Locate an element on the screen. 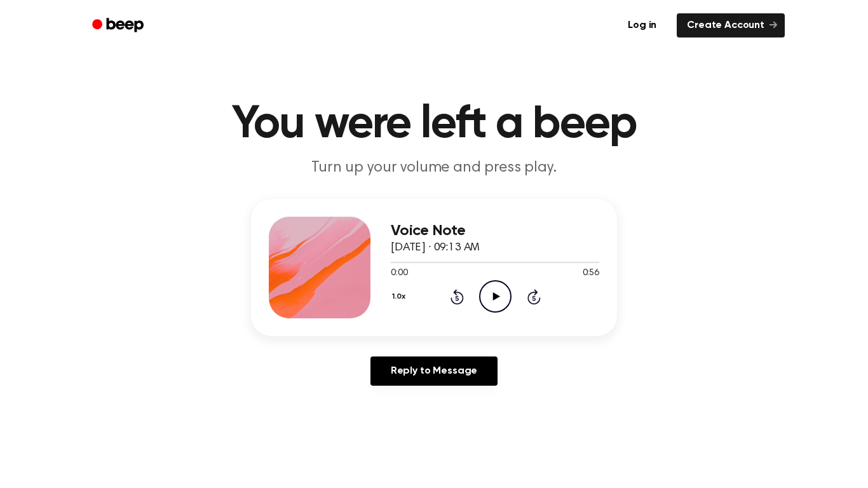  button: 1.0x is located at coordinates (400, 296).